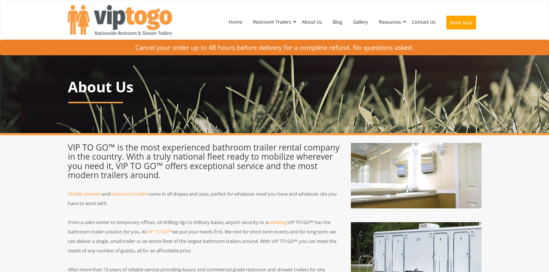 The width and height of the screenshot is (549, 272). I want to click on a: Blog, so click(338, 22).